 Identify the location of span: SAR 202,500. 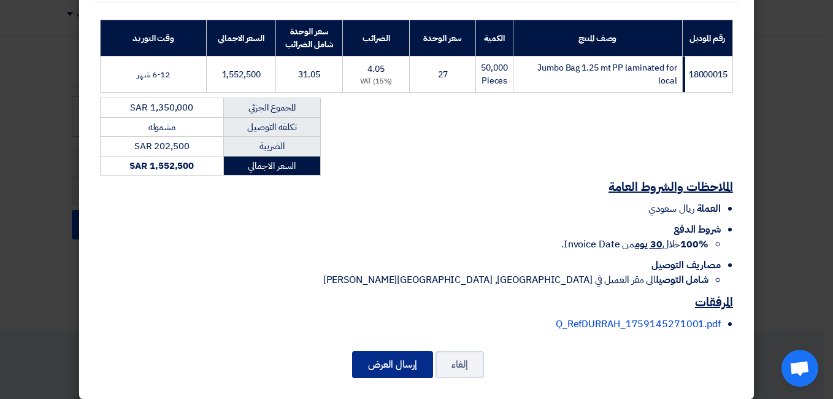
(162, 146).